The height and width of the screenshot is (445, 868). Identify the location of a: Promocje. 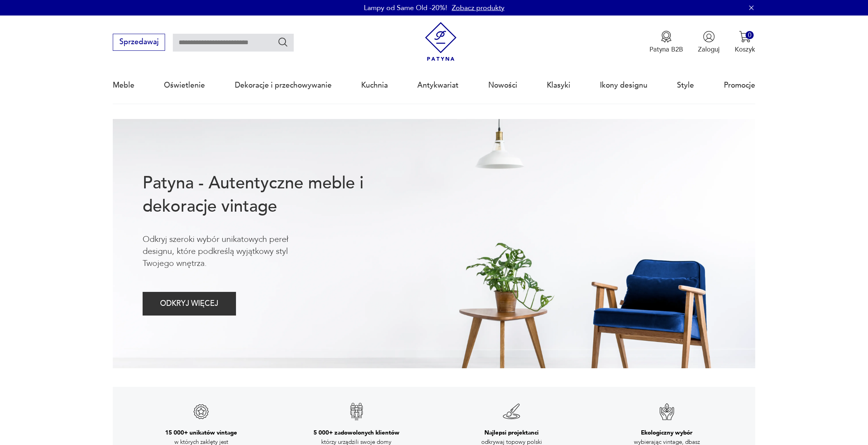
(739, 85).